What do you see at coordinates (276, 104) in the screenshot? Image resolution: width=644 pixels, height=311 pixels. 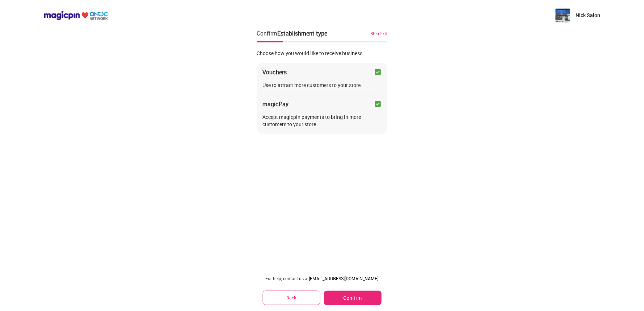 I see `div: magicPay` at bounding box center [276, 104].